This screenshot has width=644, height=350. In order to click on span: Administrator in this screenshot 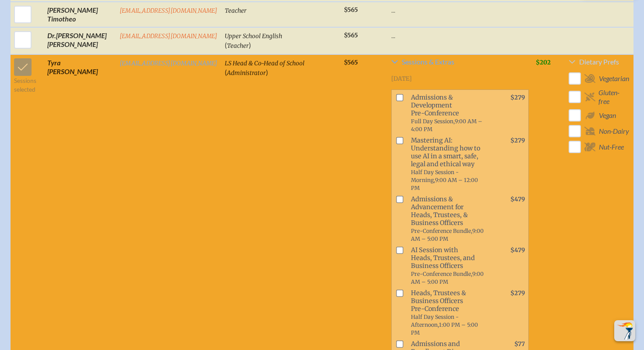, I will do `click(246, 73)`.